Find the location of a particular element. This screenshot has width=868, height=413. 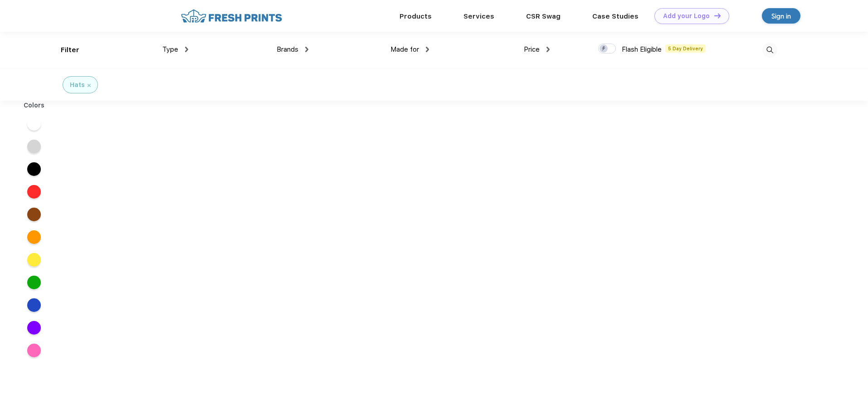

div: Hats is located at coordinates (77, 85).